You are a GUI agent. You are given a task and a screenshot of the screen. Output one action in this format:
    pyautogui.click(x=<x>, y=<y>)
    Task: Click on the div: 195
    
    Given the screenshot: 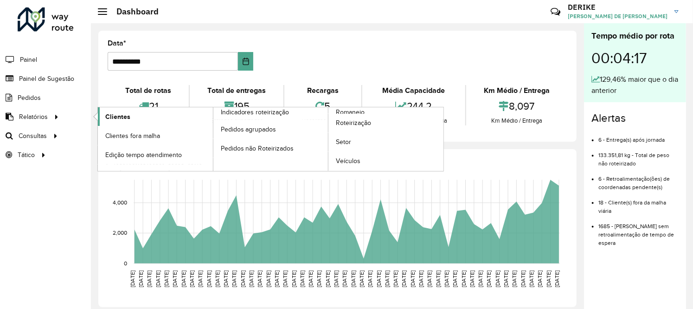 What is the action you would take?
    pyautogui.click(x=237, y=106)
    